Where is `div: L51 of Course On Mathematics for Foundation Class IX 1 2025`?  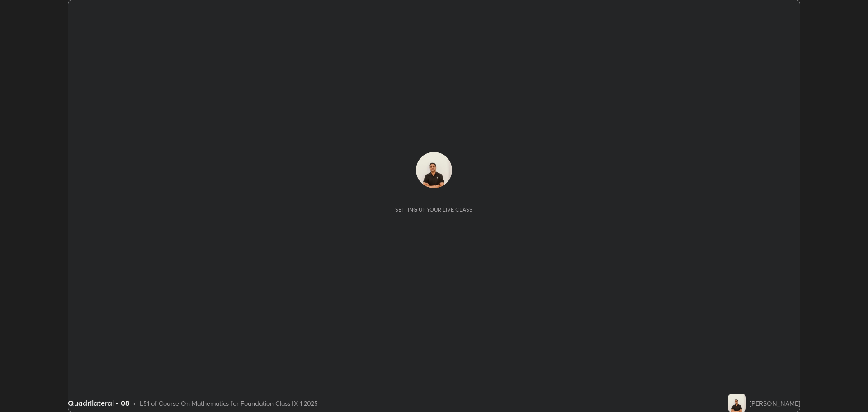 div: L51 of Course On Mathematics for Foundation Class IX 1 2025 is located at coordinates (229, 404).